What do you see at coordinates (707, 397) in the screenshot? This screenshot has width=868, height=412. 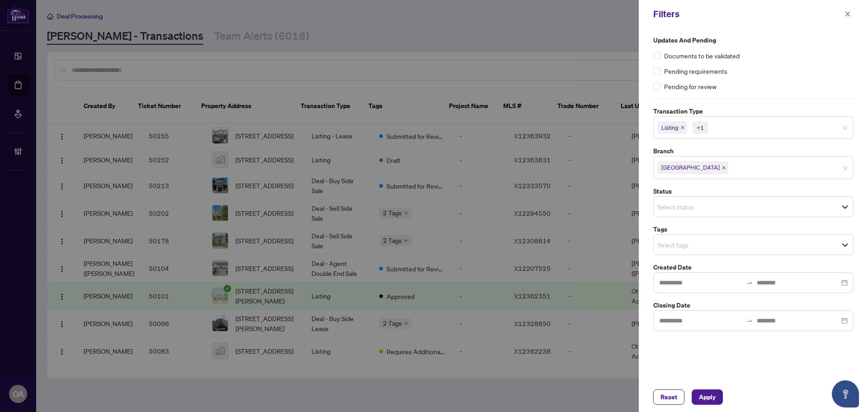 I see `span: Apply` at bounding box center [707, 397].